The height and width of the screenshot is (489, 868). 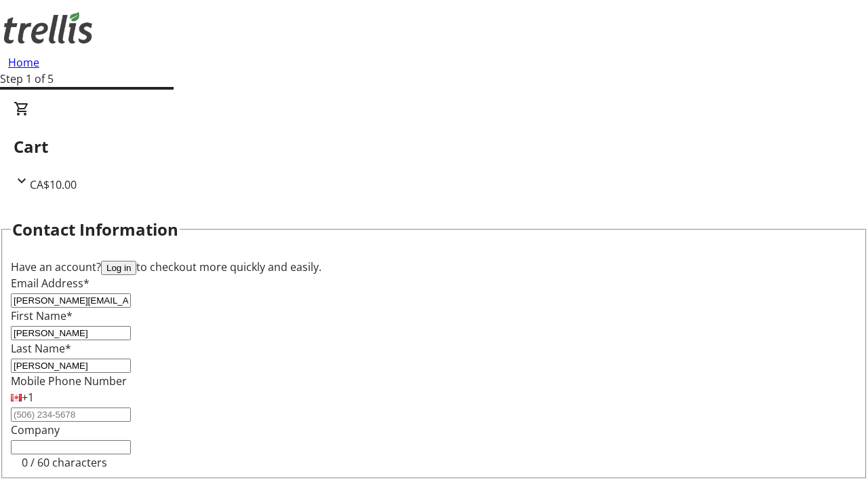 I want to click on div: CartCA$10.00, so click(x=434, y=147).